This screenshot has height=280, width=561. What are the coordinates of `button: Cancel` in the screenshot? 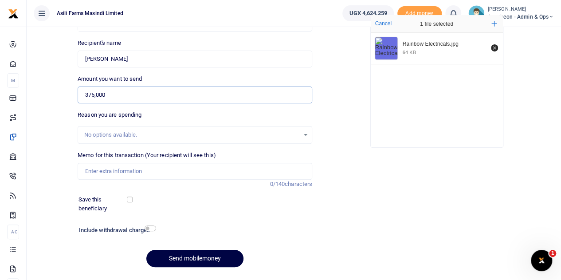 It's located at (383, 24).